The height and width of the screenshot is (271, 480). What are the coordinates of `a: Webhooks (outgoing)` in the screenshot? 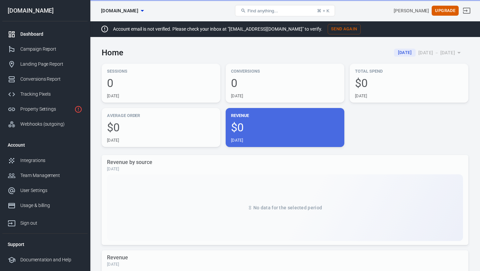 It's located at (45, 124).